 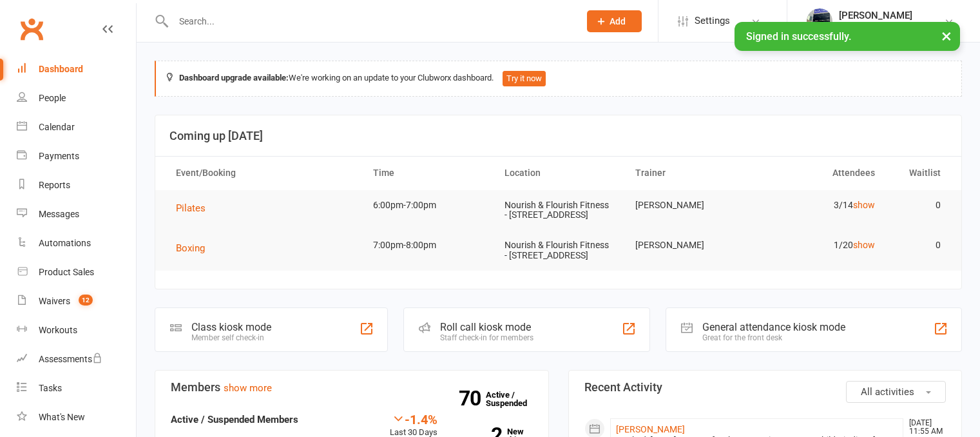 I want to click on div: Staff check-in for members, so click(x=486, y=337).